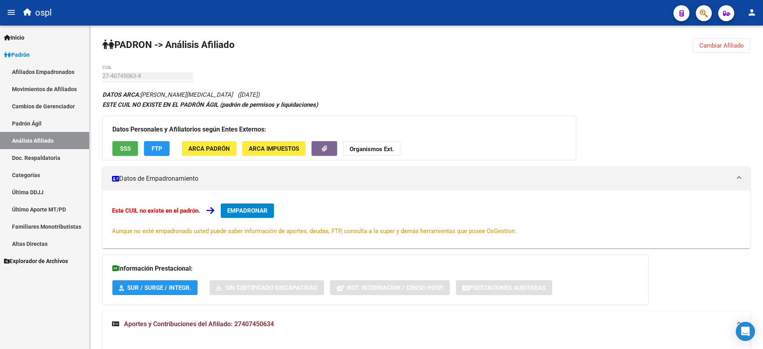 The width and height of the screenshot is (763, 349). Describe the element at coordinates (121, 95) in the screenshot. I see `strong: DATOS ARCA:` at that location.